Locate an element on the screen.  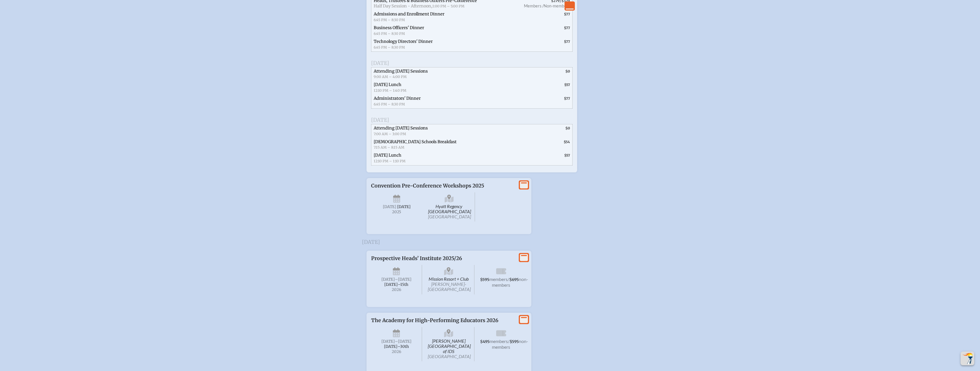
span: Admissions and Enrollment Dinner is located at coordinates (409, 14).